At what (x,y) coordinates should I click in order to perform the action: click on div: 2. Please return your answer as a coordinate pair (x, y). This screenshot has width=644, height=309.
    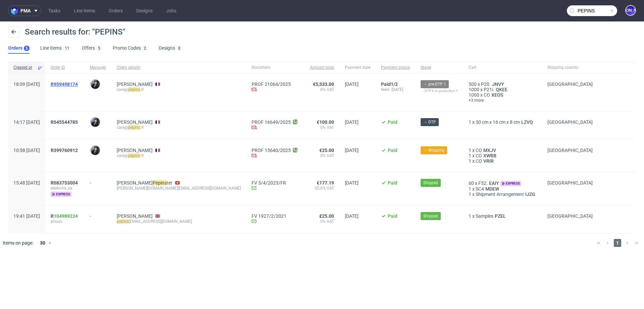
    Looking at the image, I should click on (145, 48).